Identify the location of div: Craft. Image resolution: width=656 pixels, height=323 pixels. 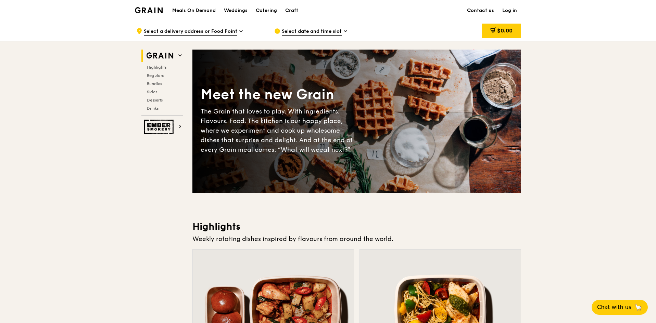
(292, 11).